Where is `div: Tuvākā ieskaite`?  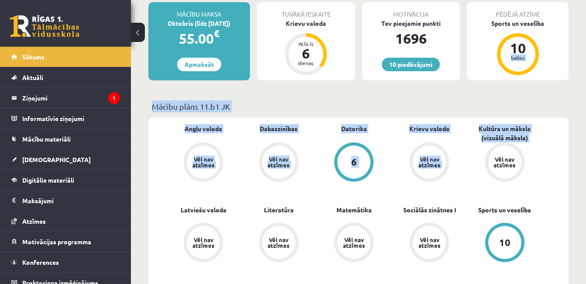 div: Tuvākā ieskaite is located at coordinates (306, 10).